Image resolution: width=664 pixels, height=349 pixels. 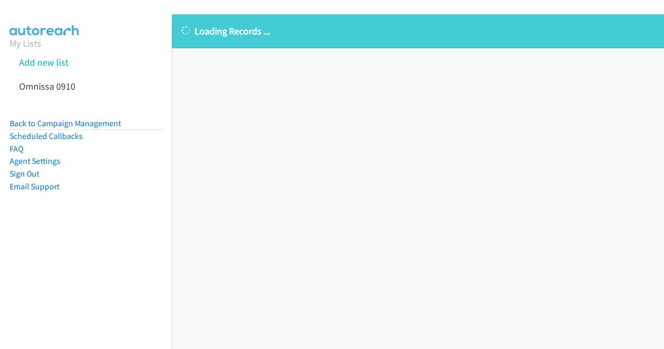 What do you see at coordinates (65, 123) in the screenshot?
I see `a: Back to Campaign Management` at bounding box center [65, 123].